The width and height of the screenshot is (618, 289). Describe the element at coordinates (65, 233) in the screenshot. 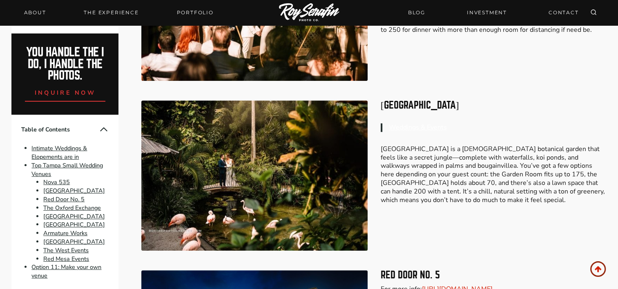

I see `a: Armature Works` at that location.